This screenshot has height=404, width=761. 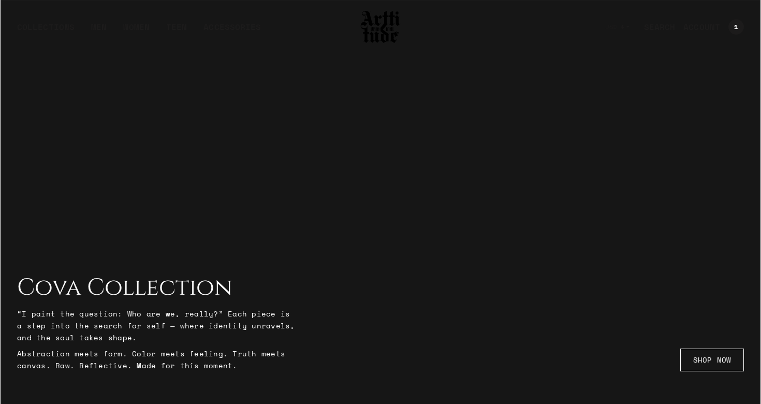 What do you see at coordinates (157, 288) in the screenshot?
I see `h2: Cova Collection` at bounding box center [157, 288].